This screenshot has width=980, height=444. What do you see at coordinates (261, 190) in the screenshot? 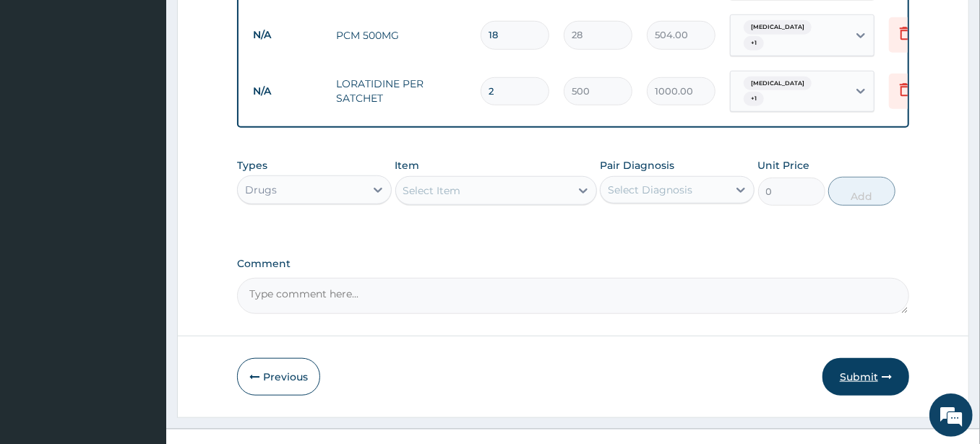
I see `div: Drugs` at bounding box center [261, 190].